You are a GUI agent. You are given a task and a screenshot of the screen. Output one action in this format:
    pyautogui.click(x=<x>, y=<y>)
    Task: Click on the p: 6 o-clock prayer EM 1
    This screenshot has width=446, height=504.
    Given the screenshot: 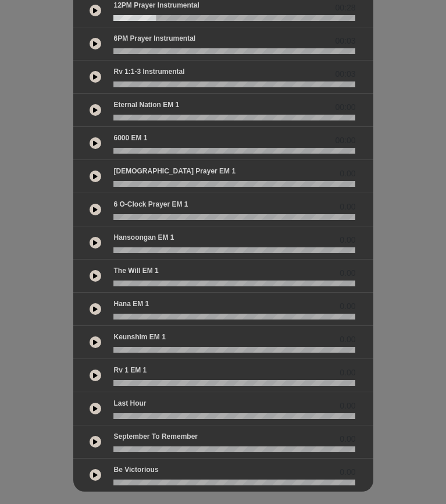 What is the action you would take?
    pyautogui.click(x=151, y=205)
    